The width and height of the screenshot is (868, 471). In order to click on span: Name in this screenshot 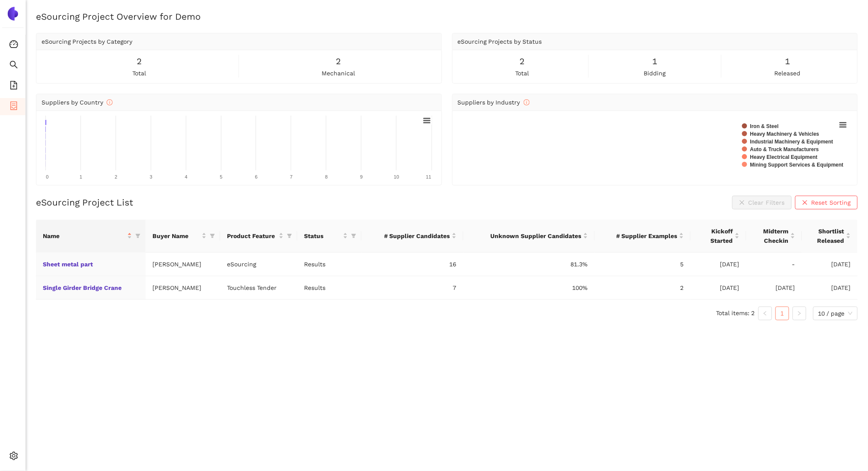, I will do `click(84, 236)`.